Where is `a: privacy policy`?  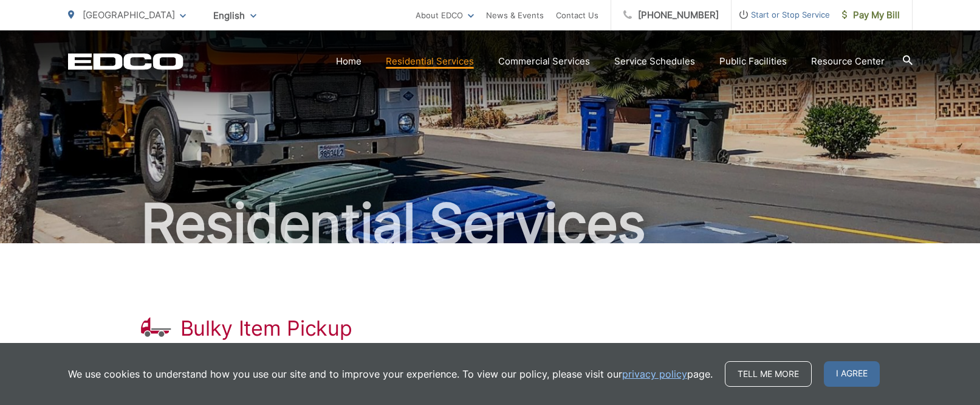
a: privacy policy is located at coordinates (655, 374).